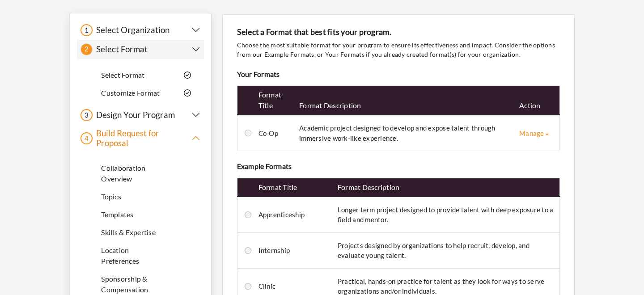  Describe the element at coordinates (140, 30) in the screenshot. I see `button: 1 Select Organization` at that location.